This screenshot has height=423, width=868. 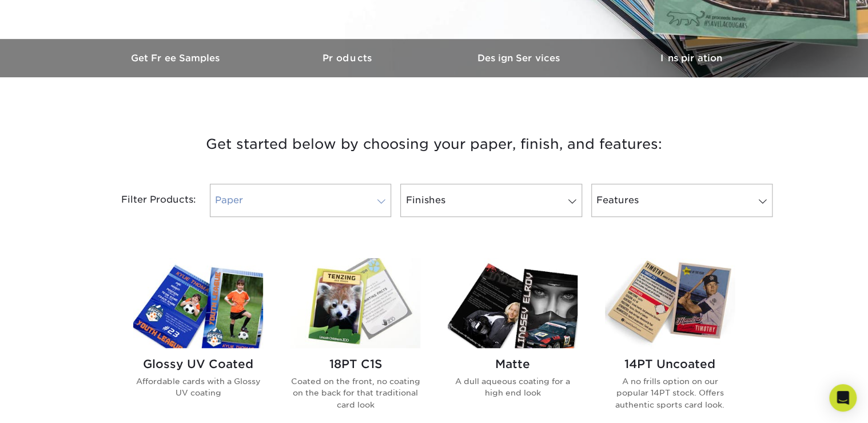 I want to click on div: Filter Products:, so click(x=148, y=201).